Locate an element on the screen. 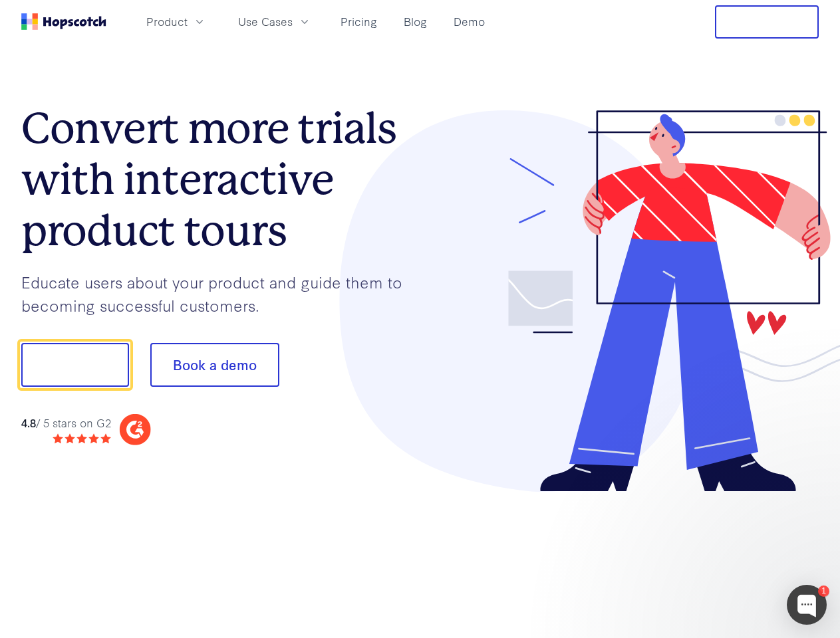 The height and width of the screenshot is (638, 840). strong: 4.8 is located at coordinates (29, 422).